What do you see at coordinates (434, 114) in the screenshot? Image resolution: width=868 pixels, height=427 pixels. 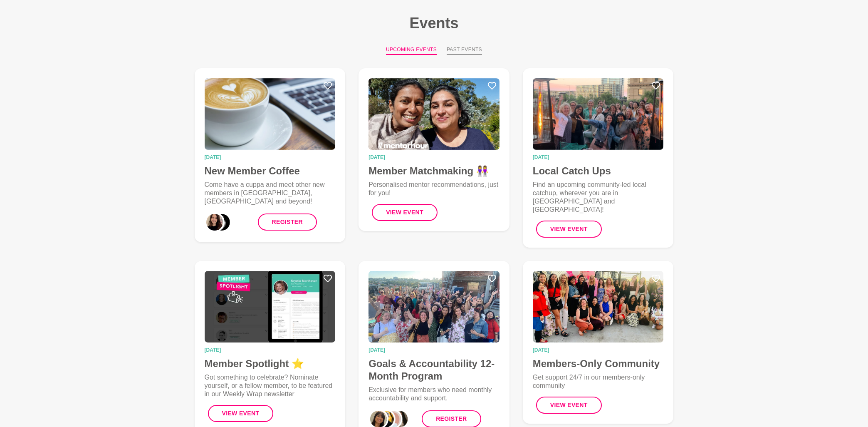 I see `img: Member Matchmaking 👭` at bounding box center [434, 114].